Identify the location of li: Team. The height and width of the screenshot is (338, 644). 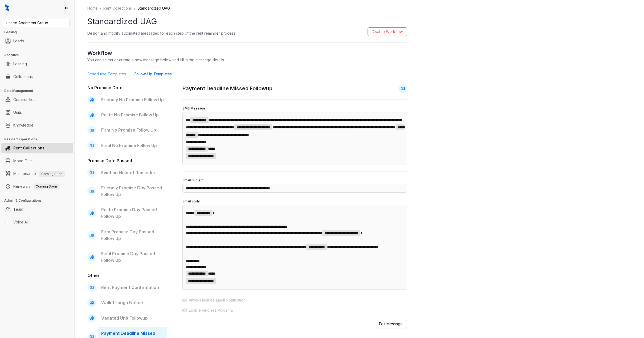
(37, 209).